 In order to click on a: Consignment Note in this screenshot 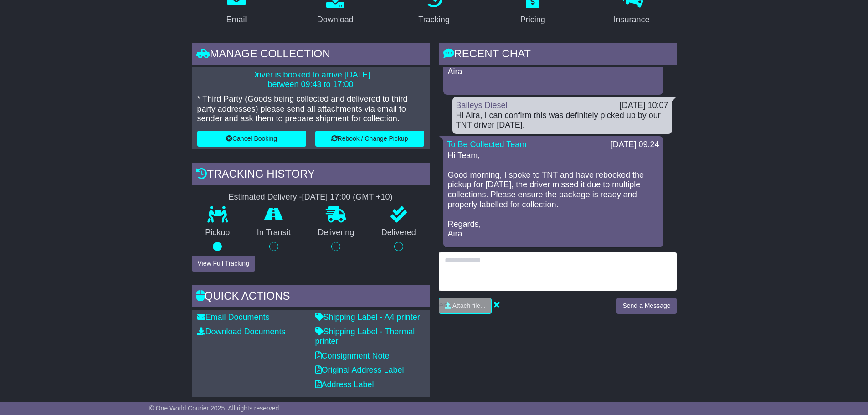, I will do `click(352, 356)`.